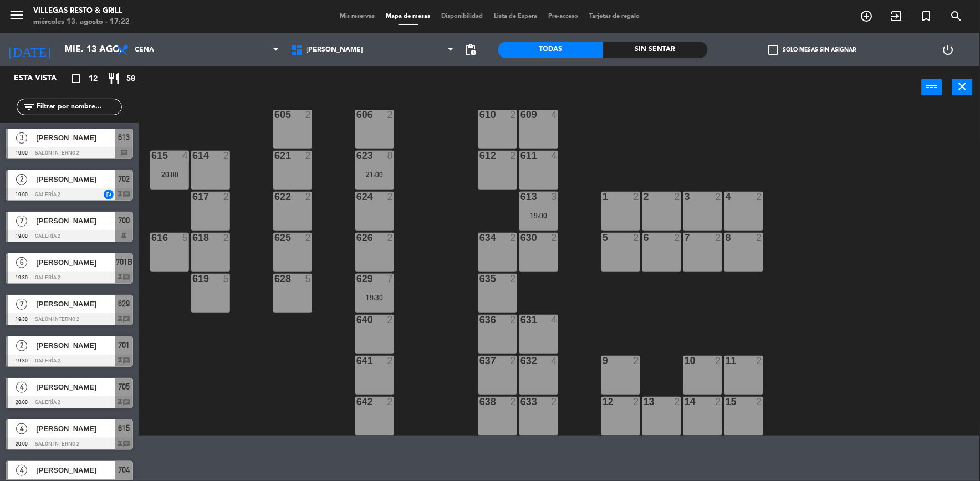 This screenshot has height=481, width=980. What do you see at coordinates (124, 345) in the screenshot?
I see `span: 701` at bounding box center [124, 345].